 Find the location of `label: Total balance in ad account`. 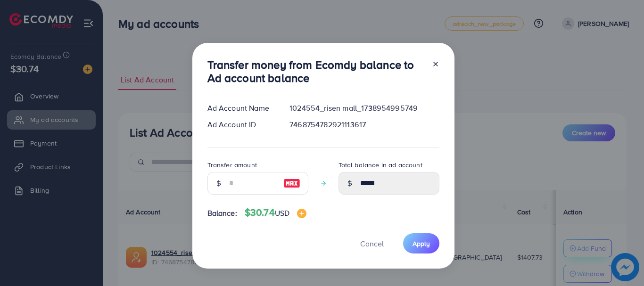

label: Total balance in ad account is located at coordinates (381, 165).